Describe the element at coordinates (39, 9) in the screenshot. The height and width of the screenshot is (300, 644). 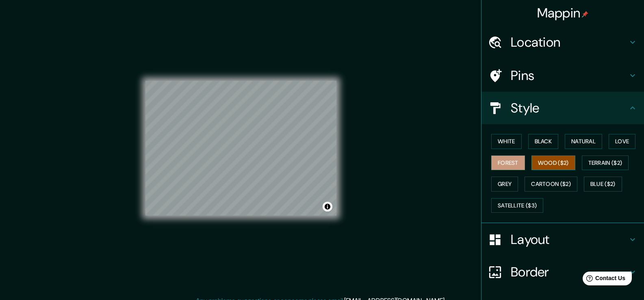
I see `span: Contact Us` at that location.